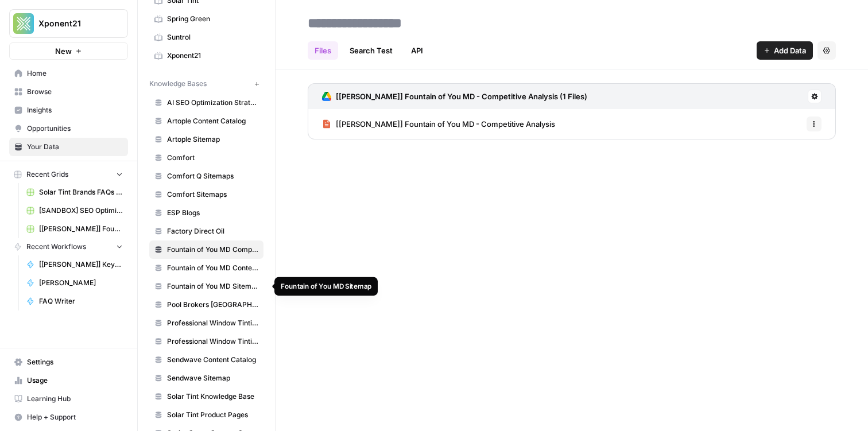 This screenshot has height=431, width=868. I want to click on span: Solar Tint Product Pages, so click(213, 415).